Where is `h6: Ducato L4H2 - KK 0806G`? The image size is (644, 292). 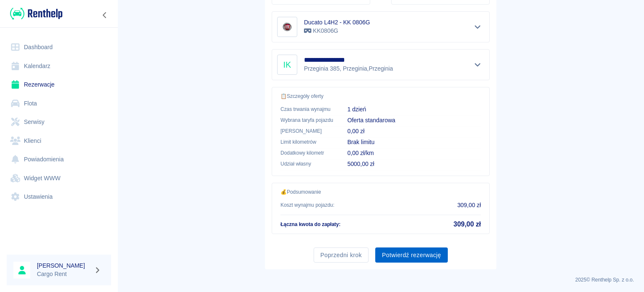
h6: Ducato L4H2 - KK 0806G is located at coordinates (337, 22).